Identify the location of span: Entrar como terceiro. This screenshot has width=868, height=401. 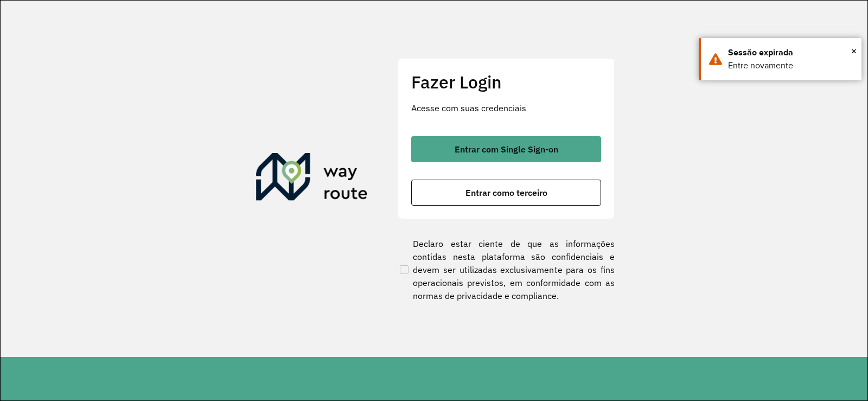
(506, 193).